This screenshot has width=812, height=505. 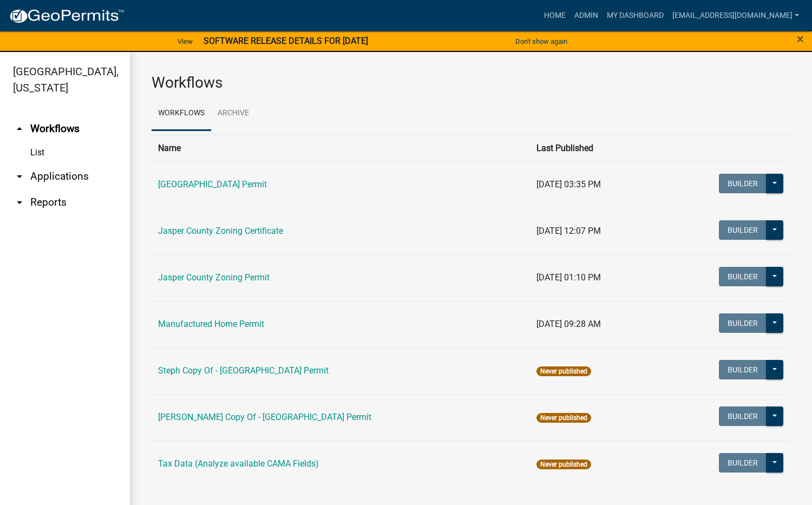 What do you see at coordinates (19, 129) in the screenshot?
I see `i: arrow_drop_up` at bounding box center [19, 129].